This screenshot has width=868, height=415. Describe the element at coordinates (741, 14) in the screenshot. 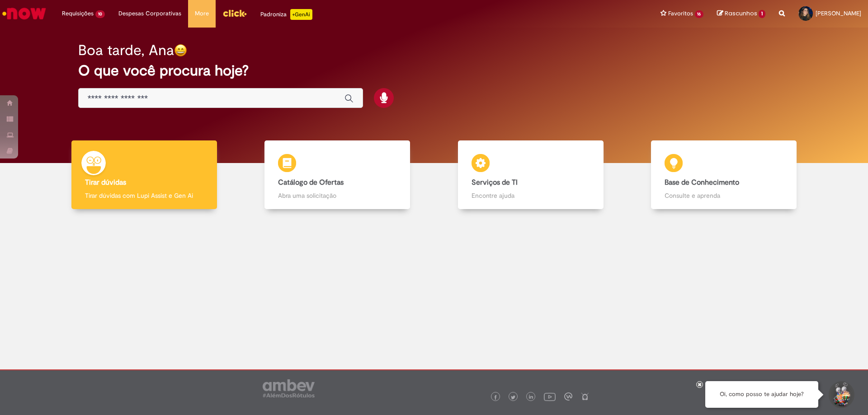

I see `a: Rascunhos` at that location.